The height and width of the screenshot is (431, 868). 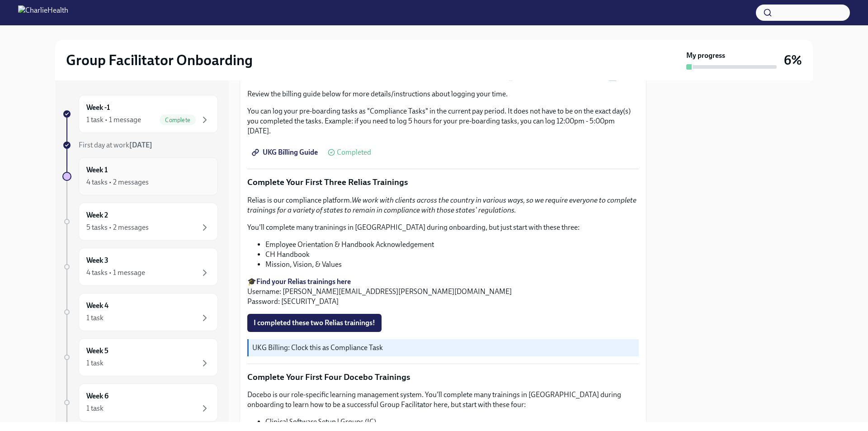 I want to click on p: Relias is our compliance platform., so click(x=443, y=205).